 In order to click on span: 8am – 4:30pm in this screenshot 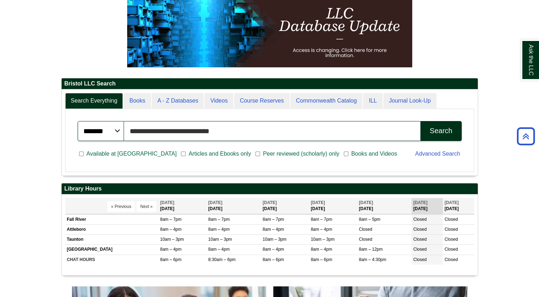, I will do `click(372, 260)`.